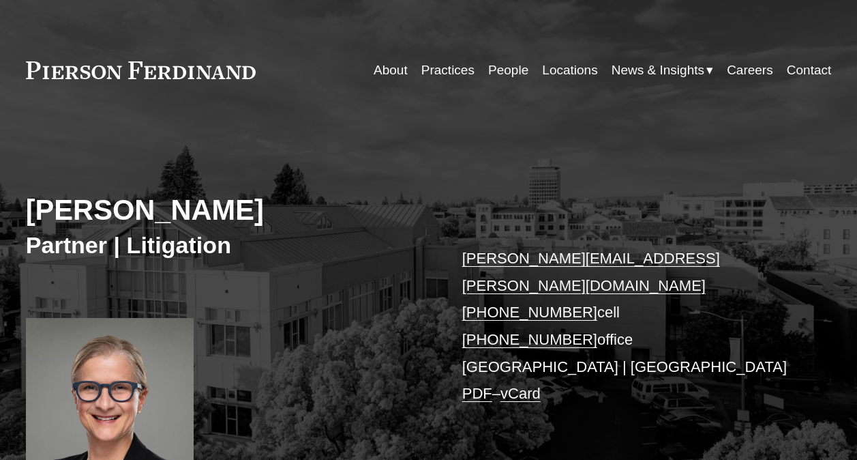 The image size is (857, 460). Describe the element at coordinates (750, 70) in the screenshot. I see `a: Careers` at that location.